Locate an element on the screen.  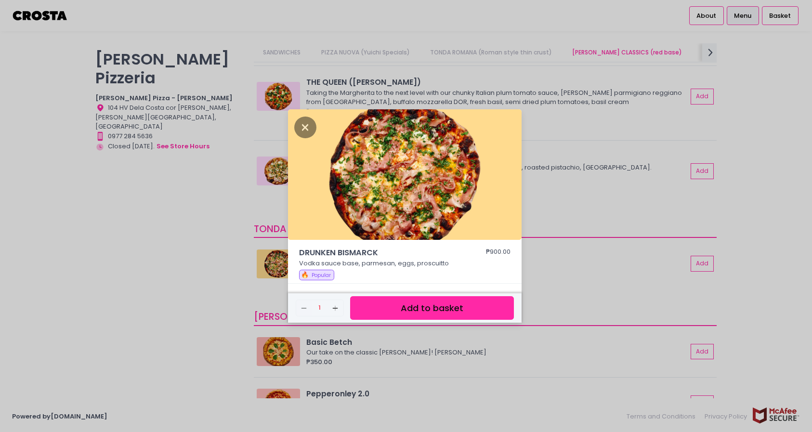
span: DRUNKEN BISMARCK is located at coordinates (379, 253).